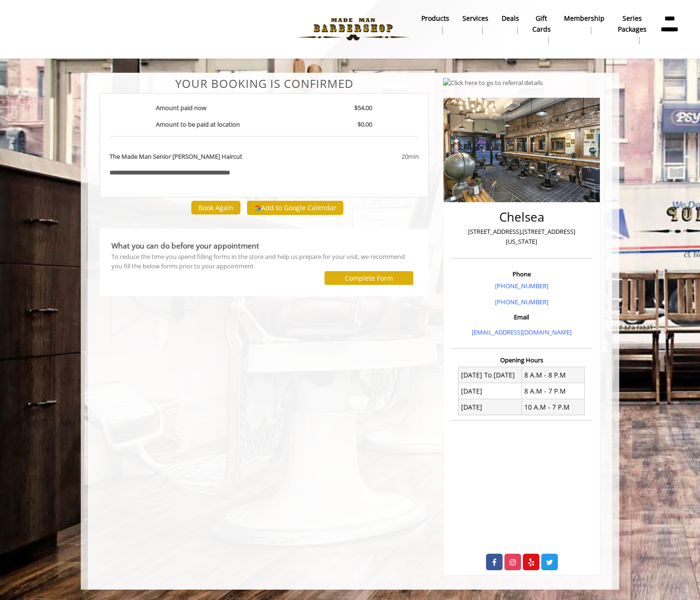  Describe the element at coordinates (492, 82) in the screenshot. I see `img: Click here to go to referral details` at that location.